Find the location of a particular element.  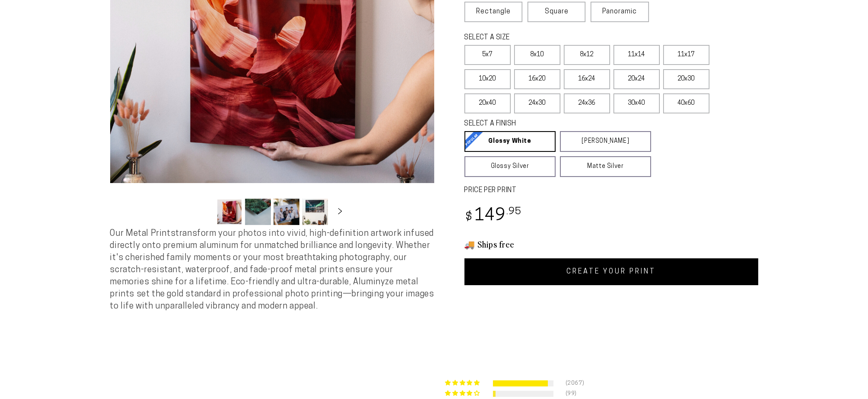

legend: SELECT A SIZE is located at coordinates (551, 37).